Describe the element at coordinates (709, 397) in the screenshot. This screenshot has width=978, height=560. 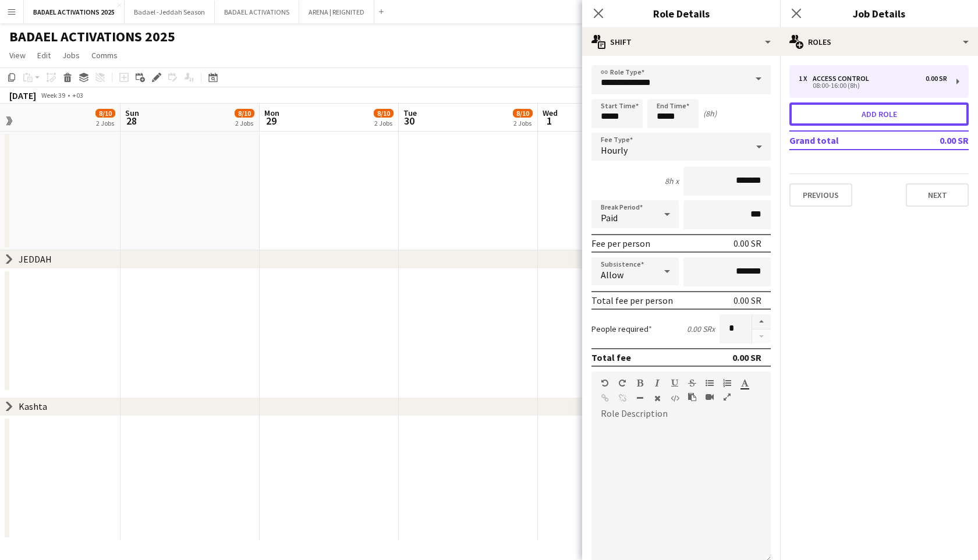
I see `button: Insert video` at that location.